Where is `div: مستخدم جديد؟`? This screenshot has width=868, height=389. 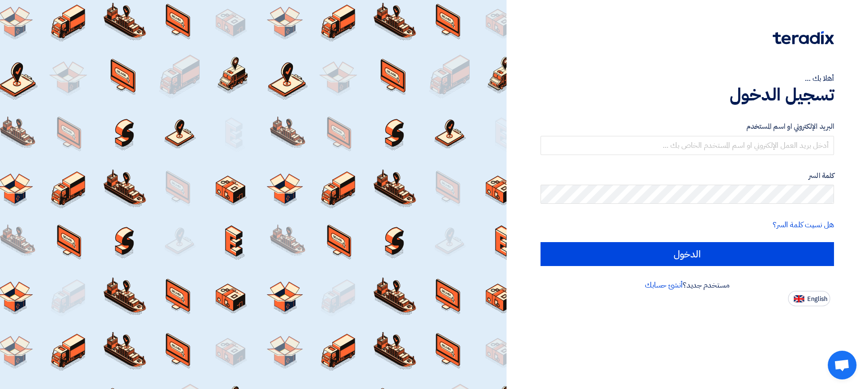
div: مستخدم جديد؟ is located at coordinates (687, 286).